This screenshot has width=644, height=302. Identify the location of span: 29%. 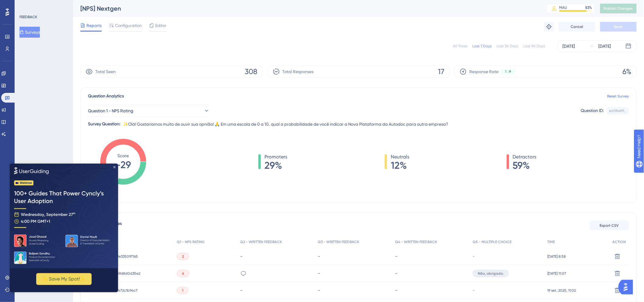
(276, 166).